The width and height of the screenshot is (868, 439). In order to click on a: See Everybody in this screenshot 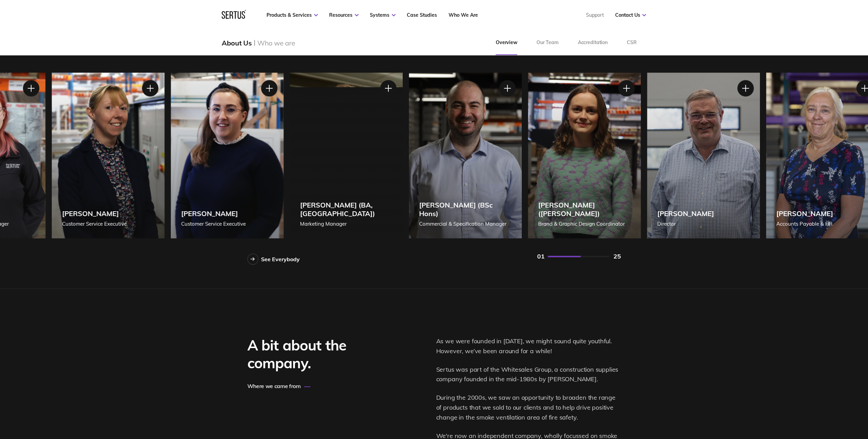, I will do `click(273, 259)`.